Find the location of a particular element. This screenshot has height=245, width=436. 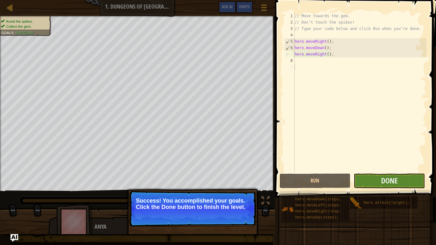

div: 6 is located at coordinates (290, 48).